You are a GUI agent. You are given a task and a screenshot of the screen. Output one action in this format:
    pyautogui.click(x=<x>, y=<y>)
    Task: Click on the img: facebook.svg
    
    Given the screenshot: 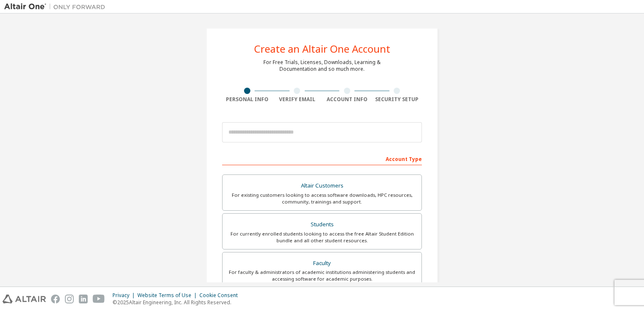 What is the action you would take?
    pyautogui.click(x=55, y=299)
    